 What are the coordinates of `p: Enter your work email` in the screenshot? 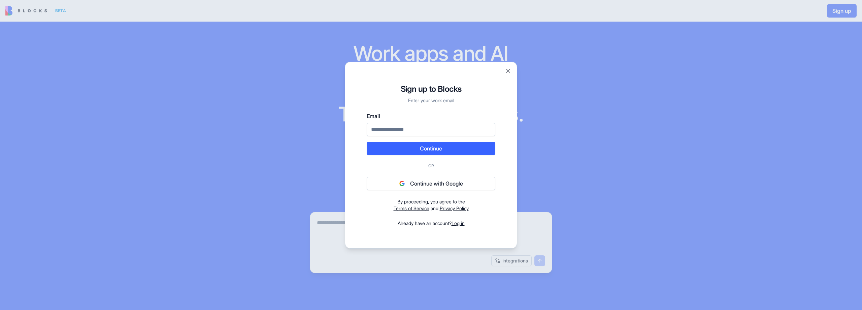 It's located at (431, 100).